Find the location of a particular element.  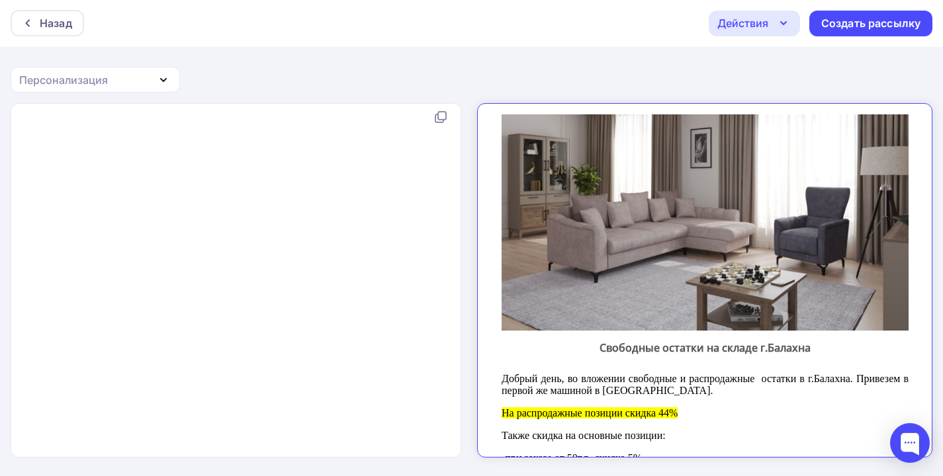

div: Создать рассылку is located at coordinates (870, 23).